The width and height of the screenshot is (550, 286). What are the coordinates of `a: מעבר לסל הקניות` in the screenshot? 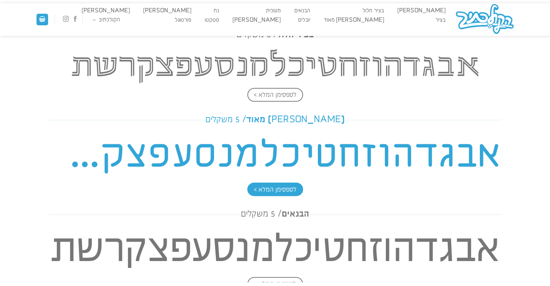 It's located at (42, 20).